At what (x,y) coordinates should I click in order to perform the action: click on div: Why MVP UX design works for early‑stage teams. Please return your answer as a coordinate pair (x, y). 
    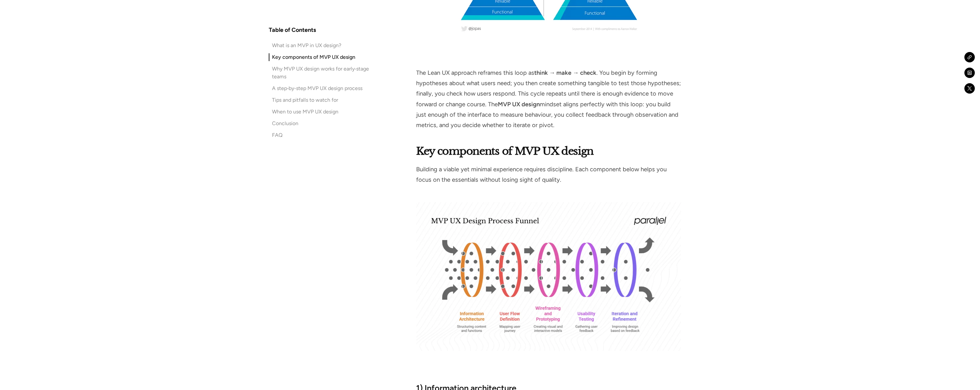
    Looking at the image, I should click on (322, 73).